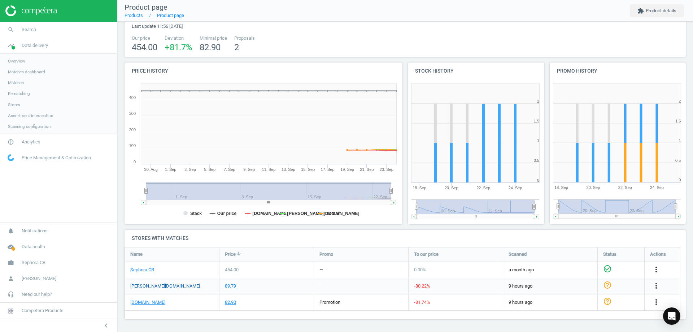 This screenshot has height=332, width=693. I want to click on button: extensionProduct details, so click(657, 11).